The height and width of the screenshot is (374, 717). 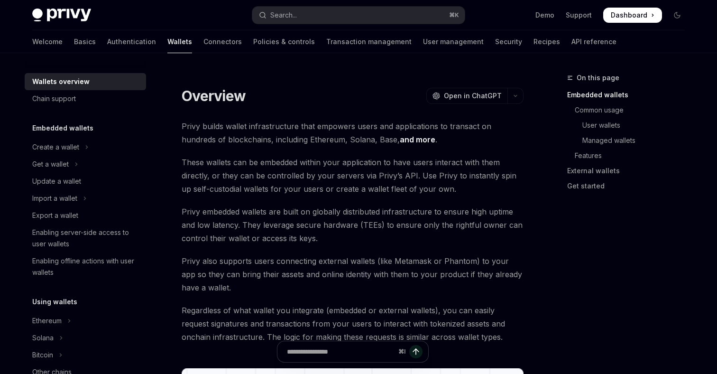 What do you see at coordinates (85, 99) in the screenshot?
I see `a: Chain support` at bounding box center [85, 99].